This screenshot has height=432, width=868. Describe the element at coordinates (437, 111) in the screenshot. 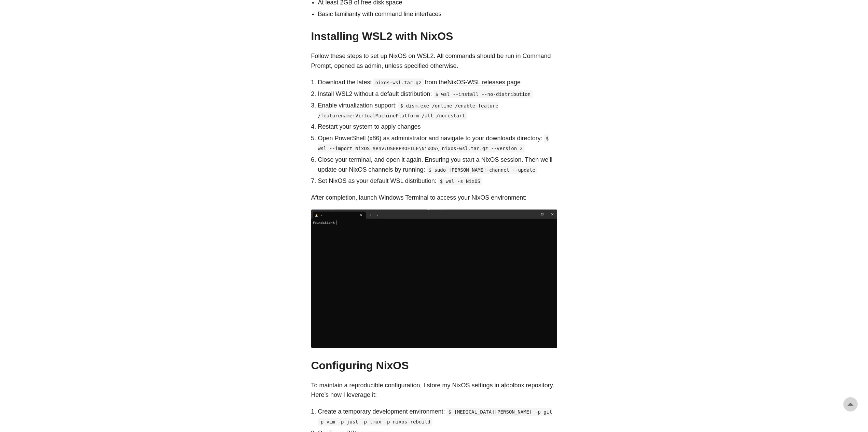

I see `p: Enable virtualization support:` at that location.